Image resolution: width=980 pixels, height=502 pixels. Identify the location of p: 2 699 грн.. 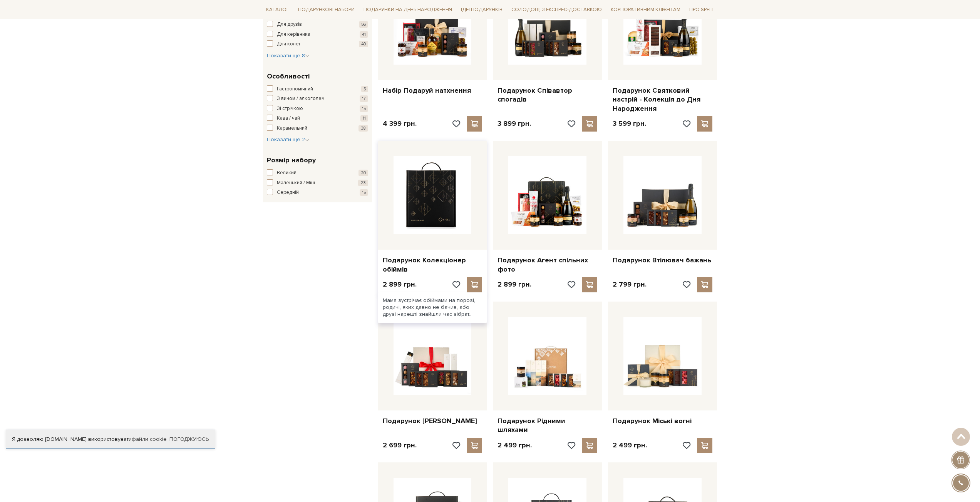
(399, 445).